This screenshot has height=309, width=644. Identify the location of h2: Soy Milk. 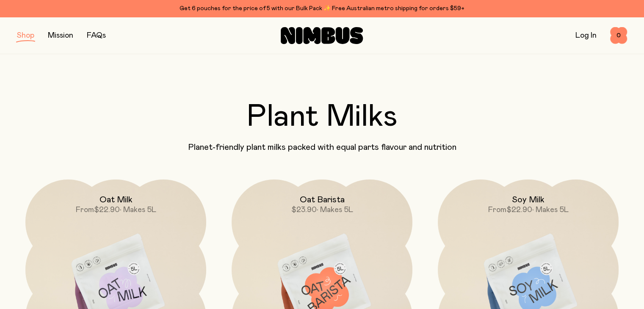
(528, 200).